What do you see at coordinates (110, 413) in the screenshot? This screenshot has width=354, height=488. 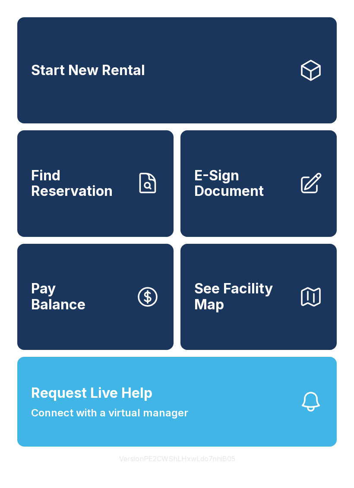 I see `span: Connect with a virtual manager` at bounding box center [110, 413].